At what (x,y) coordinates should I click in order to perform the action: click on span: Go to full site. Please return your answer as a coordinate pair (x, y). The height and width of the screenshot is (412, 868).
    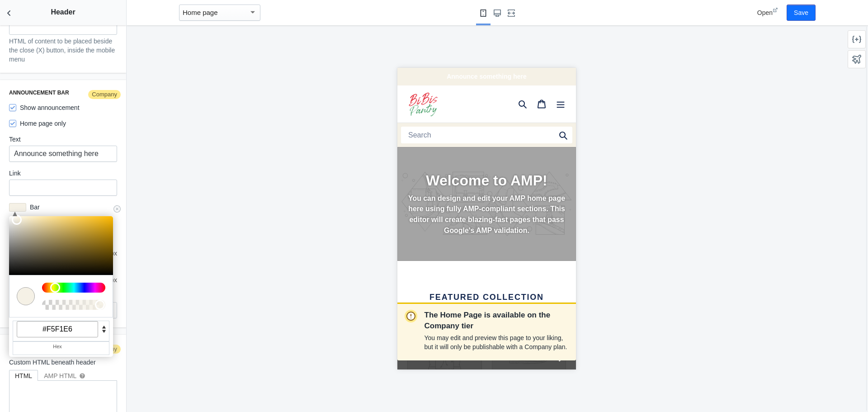
    Looking at the image, I should click on (83, 288).